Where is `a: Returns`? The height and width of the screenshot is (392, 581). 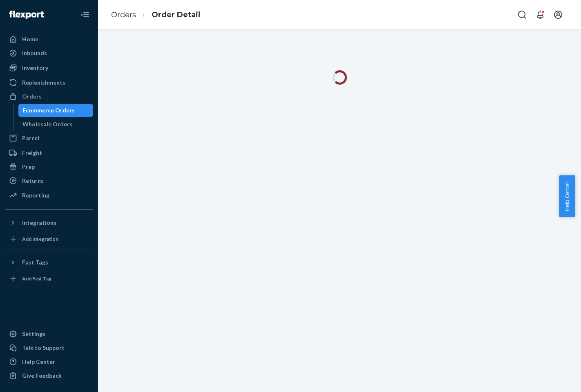 a: Returns is located at coordinates (49, 181).